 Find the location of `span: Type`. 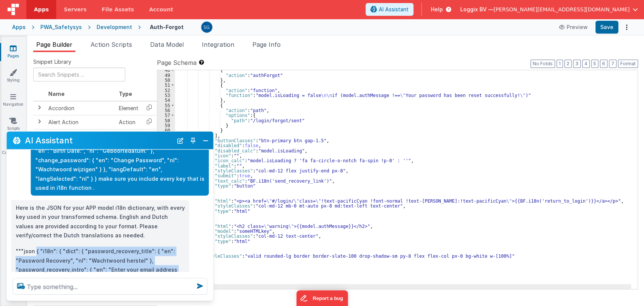

span: Type is located at coordinates (125, 94).